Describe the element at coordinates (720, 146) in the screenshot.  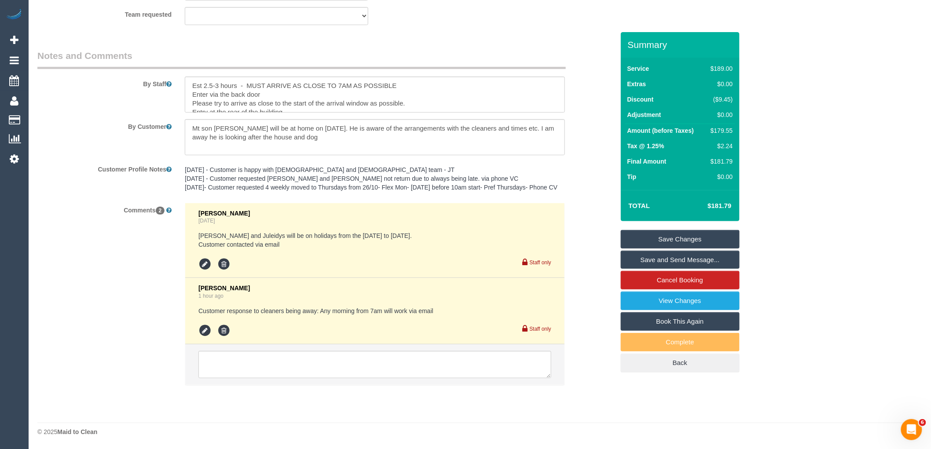
I see `div: $2.24` at that location.